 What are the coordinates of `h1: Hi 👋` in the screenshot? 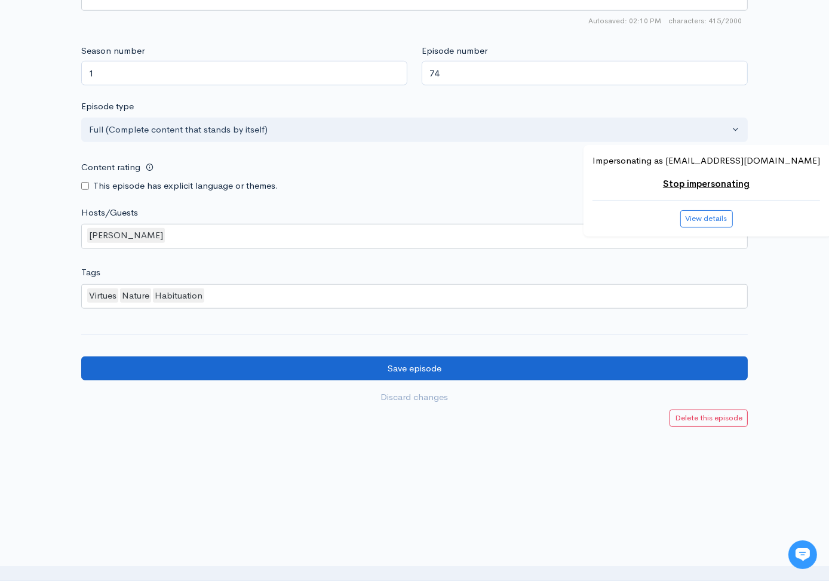 It's located at (119, 67).